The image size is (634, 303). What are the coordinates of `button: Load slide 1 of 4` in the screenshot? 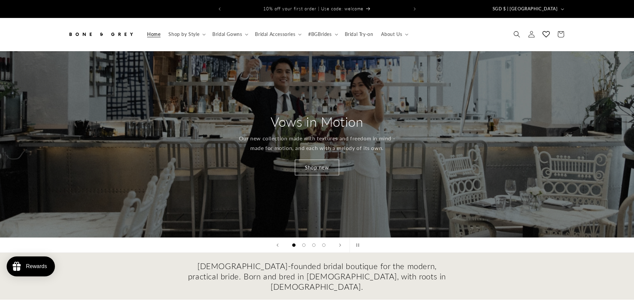 It's located at (294, 245).